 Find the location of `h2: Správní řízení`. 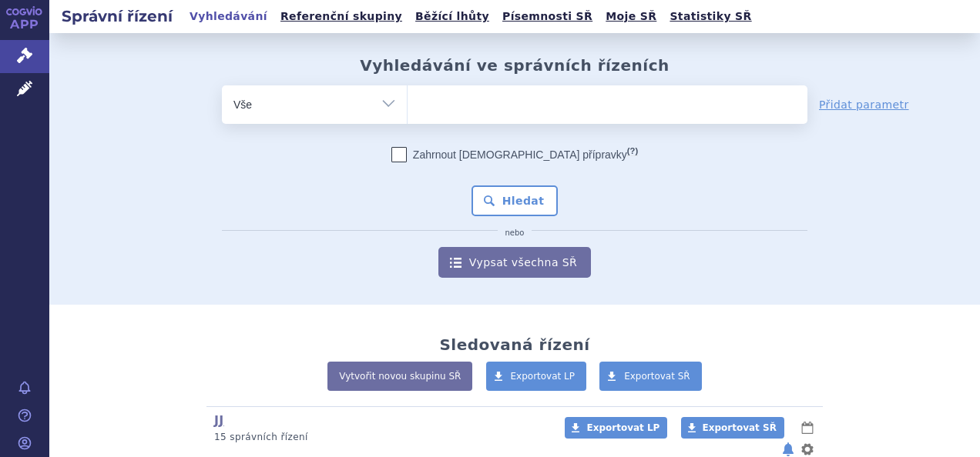

h2: Správní řízení is located at coordinates (117, 16).